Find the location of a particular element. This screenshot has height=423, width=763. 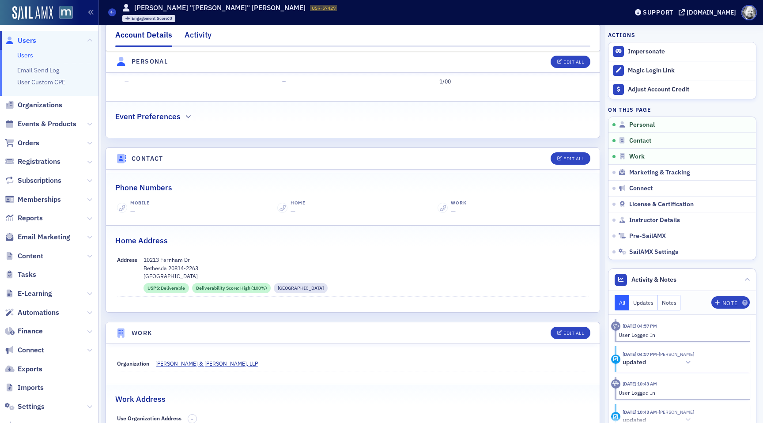

div: Home is located at coordinates (298, 203).